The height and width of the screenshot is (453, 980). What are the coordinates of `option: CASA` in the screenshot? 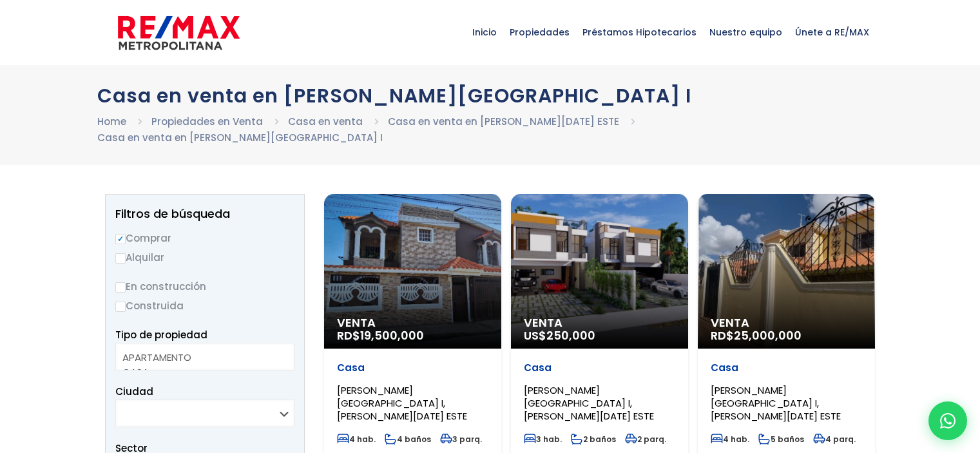 It's located at (200, 372).